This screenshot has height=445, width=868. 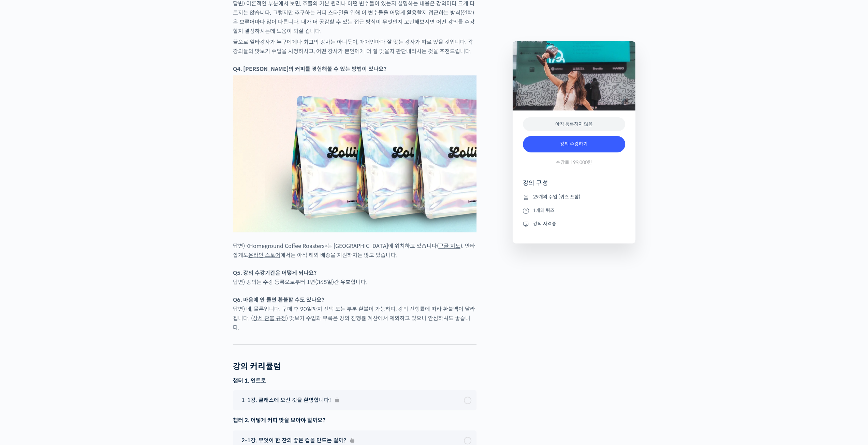 What do you see at coordinates (355, 47) in the screenshot?
I see `p: 끝으로 일타강사가 누구에게나 최고의 강사는 아니듯이, 개개인마다 잘 맞는 강사가 따로 있을 것입니다. 각 강의들의 맛보기 수업을 시청하시고, 어떤 강사가 본인에게 더 잘 맞을...` at bounding box center [355, 47].